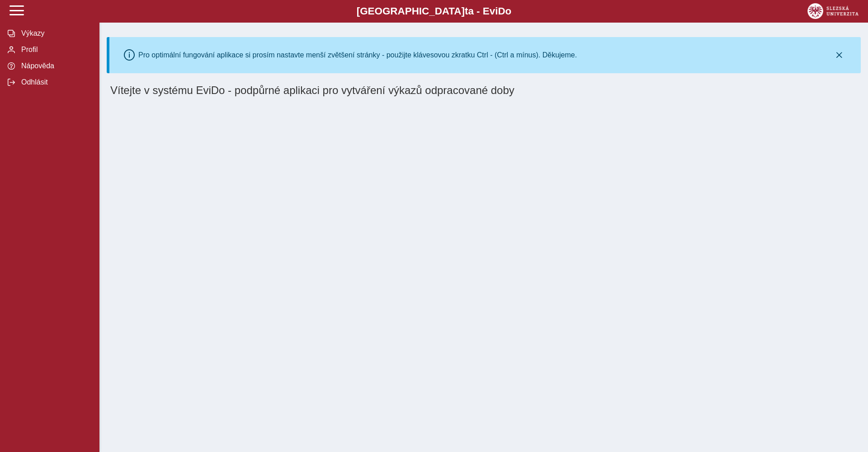 This screenshot has height=452, width=868. Describe the element at coordinates (484, 90) in the screenshot. I see `h1: Vítejte v systému EviDo - podpůrné aplikaci pro vytváření výkazů odpracované doby` at that location.